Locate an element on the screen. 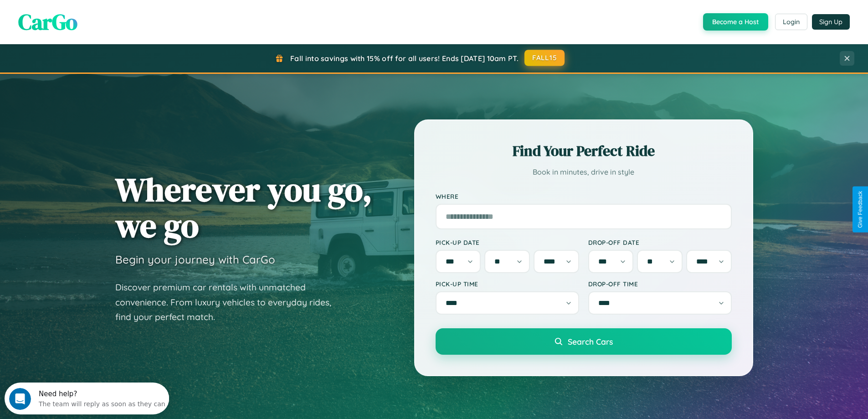 This screenshot has width=868, height=419. h1: Wherever you go, we go is located at coordinates (244, 208).